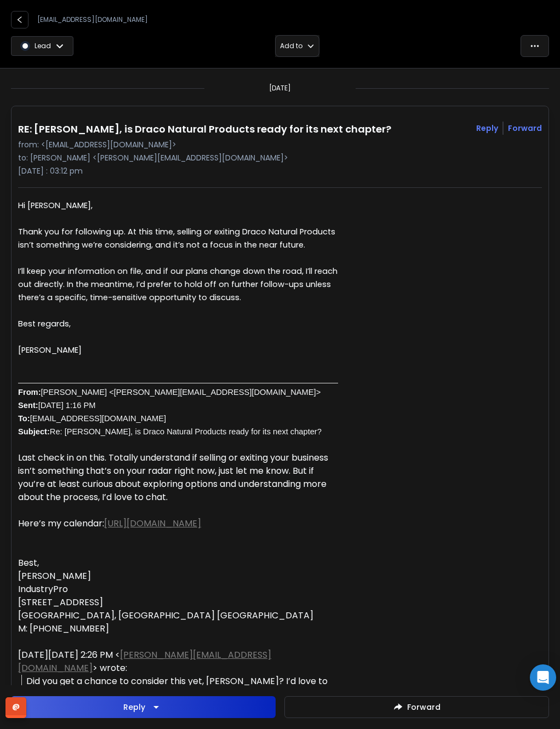 Image resolution: width=560 pixels, height=729 pixels. Describe the element at coordinates (178, 284) in the screenshot. I see `span: I’ll keep your information on file, and if our plans change down the road, I’ll reach out directl...` at that location.